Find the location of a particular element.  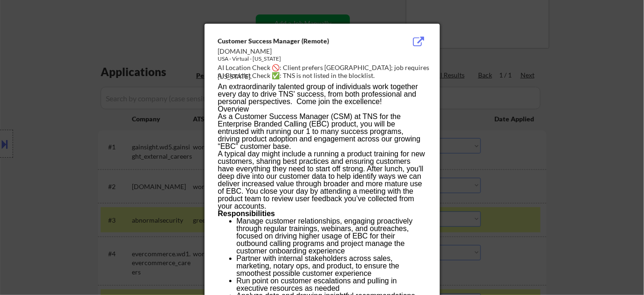

div: Customer Success Manager (Remote) is located at coordinates (299, 41).